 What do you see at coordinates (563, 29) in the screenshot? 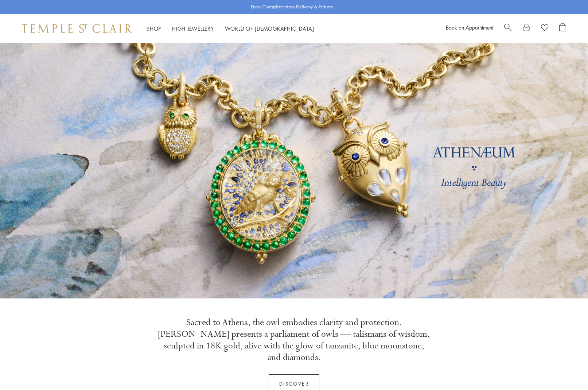
I see `a: Open Shopping Bag` at bounding box center [563, 29].